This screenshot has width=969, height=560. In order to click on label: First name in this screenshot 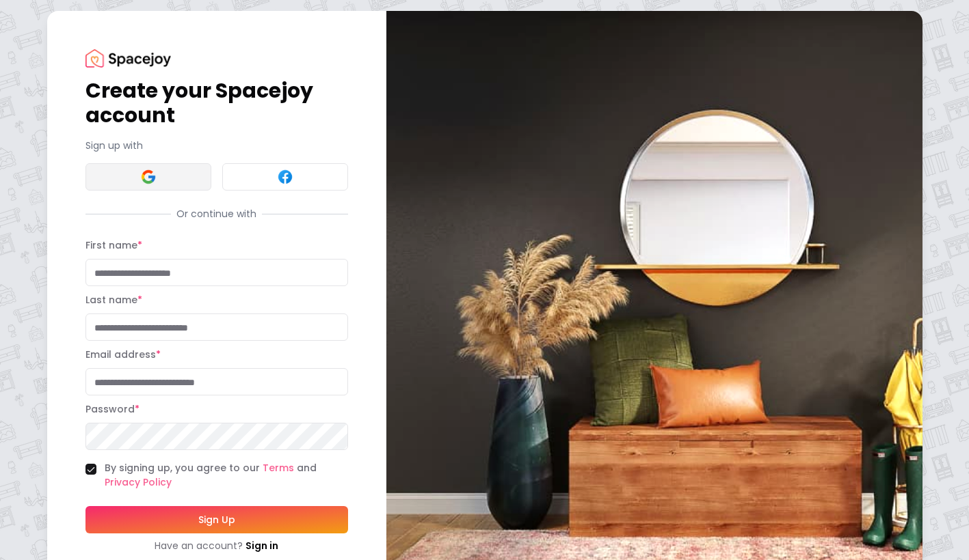, I will do `click(113, 245)`.